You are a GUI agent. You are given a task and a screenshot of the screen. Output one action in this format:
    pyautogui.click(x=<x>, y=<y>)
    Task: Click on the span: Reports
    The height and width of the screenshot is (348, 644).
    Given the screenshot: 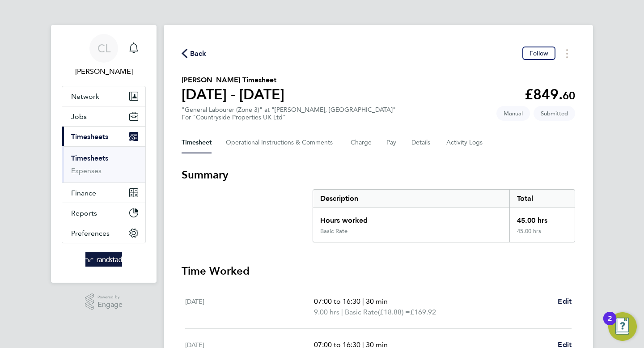 What is the action you would take?
    pyautogui.click(x=84, y=213)
    